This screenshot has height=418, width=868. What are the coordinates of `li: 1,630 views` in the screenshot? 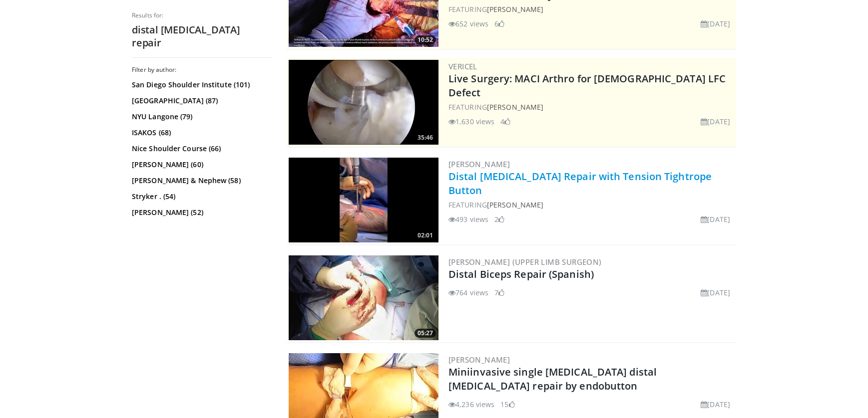 It's located at (471, 121).